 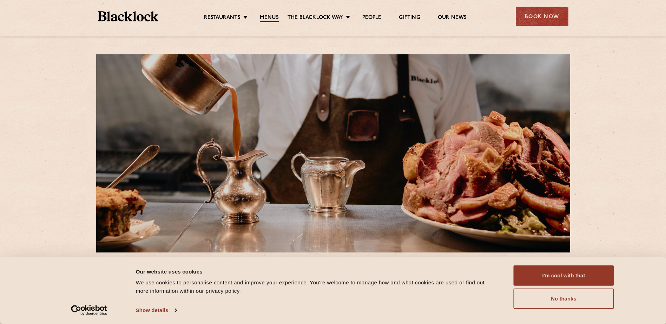 What do you see at coordinates (317, 272) in the screenshot?
I see `div: Our website uses cookies` at bounding box center [317, 272].